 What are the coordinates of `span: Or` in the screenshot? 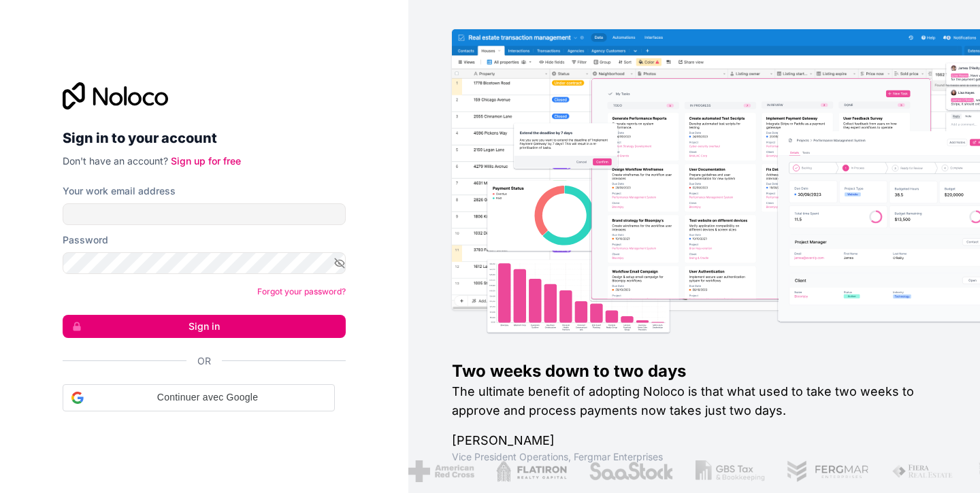 It's located at (204, 361).